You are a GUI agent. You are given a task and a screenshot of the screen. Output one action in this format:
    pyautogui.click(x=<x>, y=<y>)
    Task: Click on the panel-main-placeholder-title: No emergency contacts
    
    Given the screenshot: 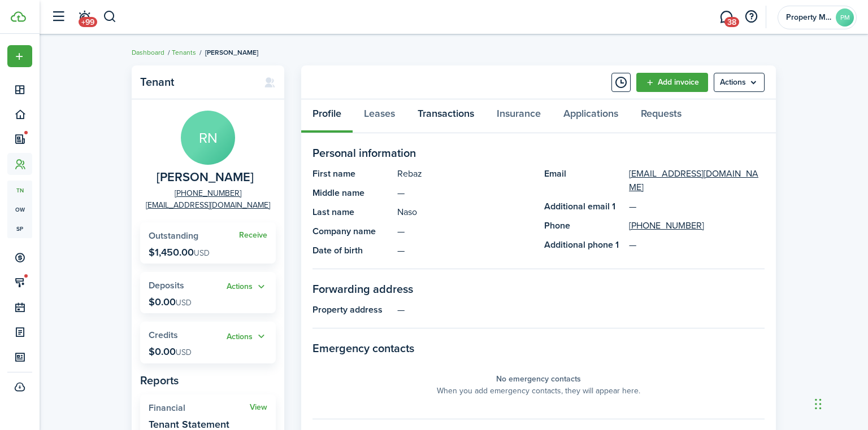 What is the action you would take?
    pyautogui.click(x=538, y=379)
    